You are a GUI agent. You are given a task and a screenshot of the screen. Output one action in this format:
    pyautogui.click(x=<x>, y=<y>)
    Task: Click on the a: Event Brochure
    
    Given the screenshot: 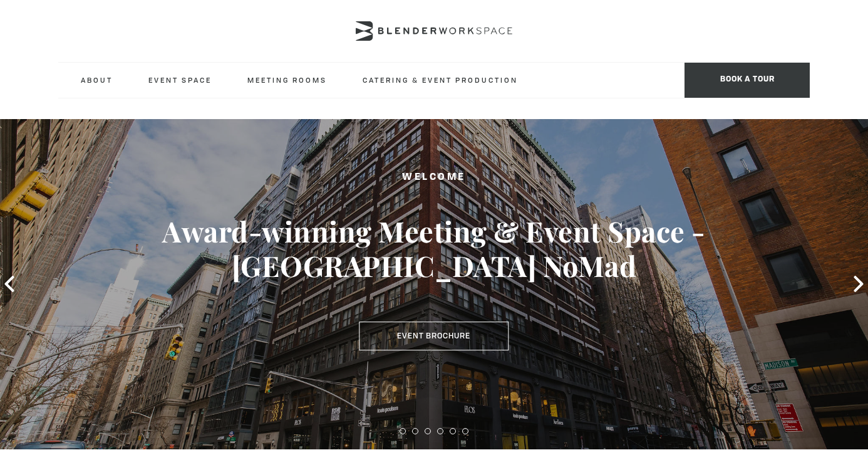 What is the action you would take?
    pyautogui.click(x=433, y=335)
    